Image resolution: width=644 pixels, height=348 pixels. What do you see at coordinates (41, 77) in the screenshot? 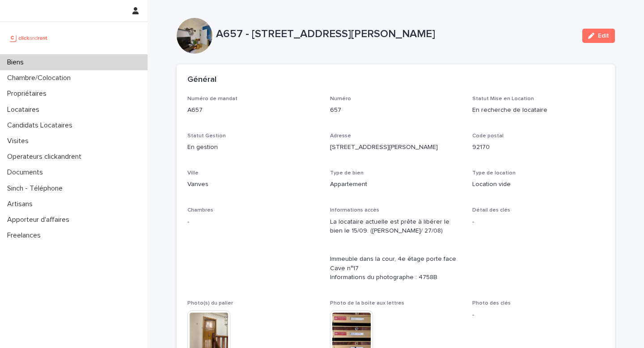
I see `p: Chambre/Colocation` at bounding box center [41, 77].